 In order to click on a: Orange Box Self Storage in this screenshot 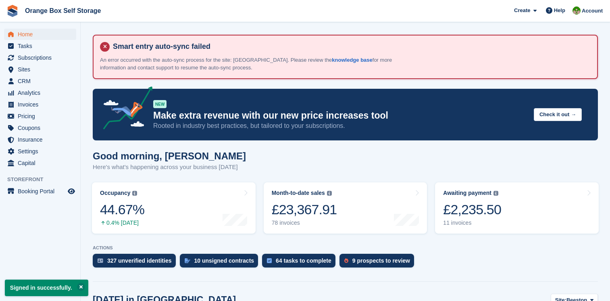, I will do `click(63, 10)`.